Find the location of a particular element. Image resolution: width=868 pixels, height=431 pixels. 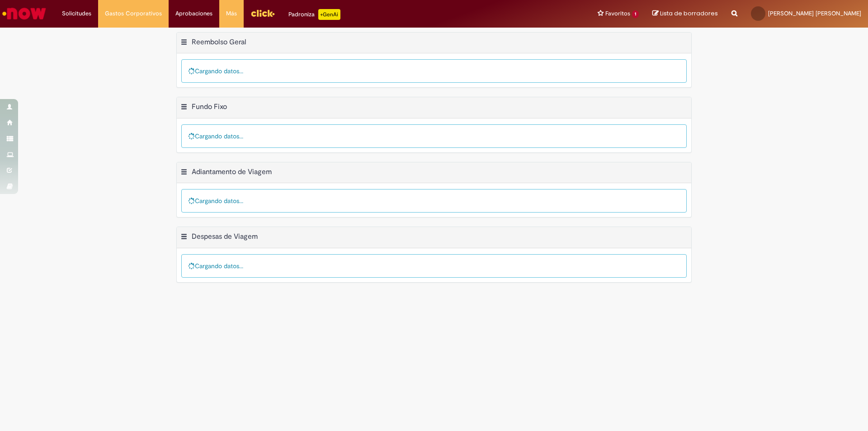

a: Lista de borradores is located at coordinates (685, 14).